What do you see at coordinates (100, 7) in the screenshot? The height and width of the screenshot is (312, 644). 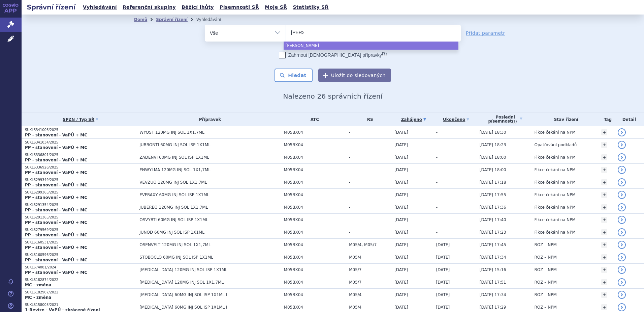 I see `a: Vyhledávání` at bounding box center [100, 7].